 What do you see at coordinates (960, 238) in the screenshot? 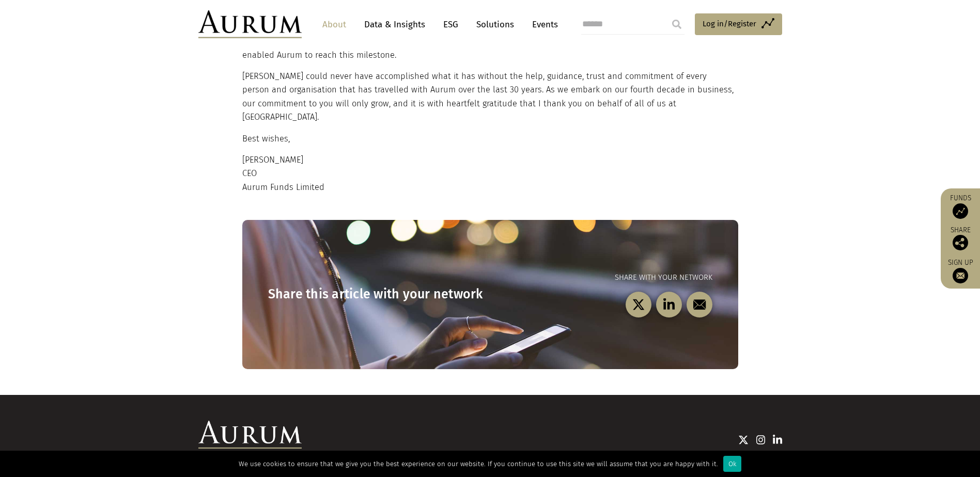
I see `div: Share` at bounding box center [960, 238].